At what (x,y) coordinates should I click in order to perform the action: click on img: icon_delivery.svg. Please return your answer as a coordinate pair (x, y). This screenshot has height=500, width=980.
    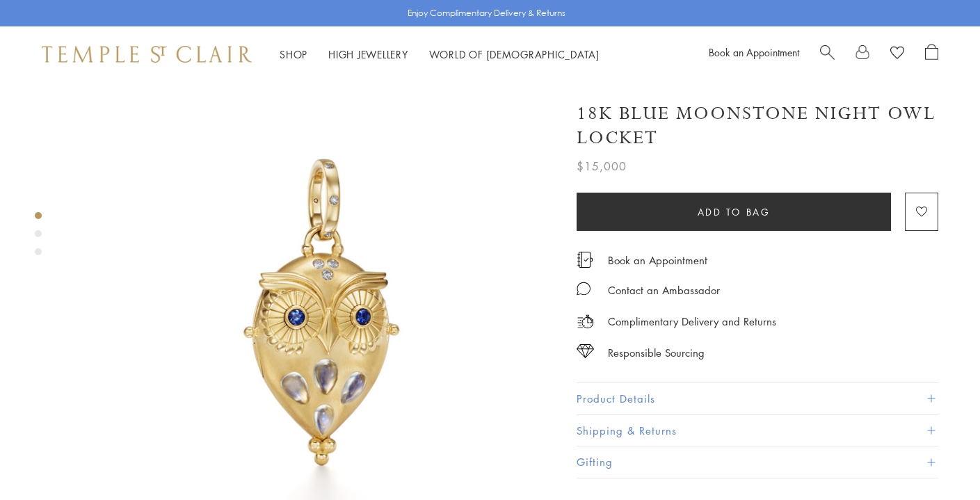
    Looking at the image, I should click on (585, 322).